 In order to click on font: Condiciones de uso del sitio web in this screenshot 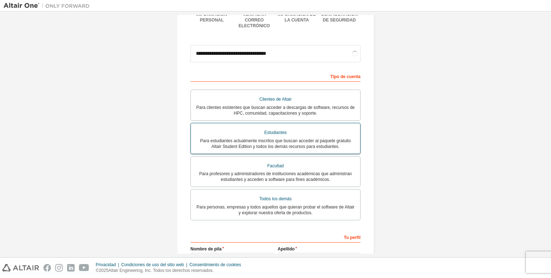, I will do `click(152, 265)`.